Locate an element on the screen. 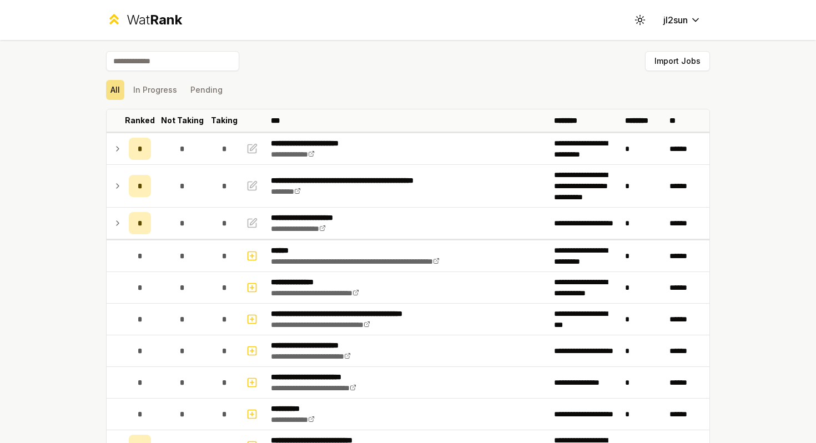 This screenshot has width=816, height=443. a: WatRank is located at coordinates (144, 20).